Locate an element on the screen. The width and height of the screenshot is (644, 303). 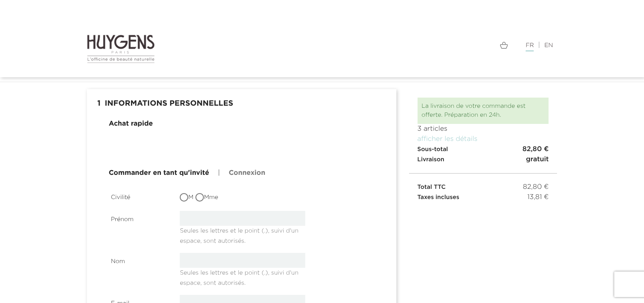
span: La livraison de votre commande est offerte. Préparation en 24h. is located at coordinates (474, 110).